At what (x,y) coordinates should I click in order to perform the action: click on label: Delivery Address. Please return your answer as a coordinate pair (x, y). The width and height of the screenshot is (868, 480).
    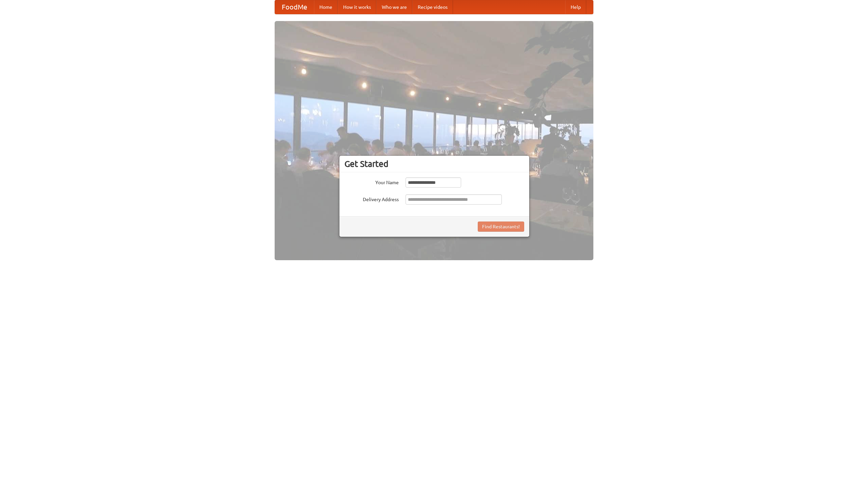
    Looking at the image, I should click on (371, 199).